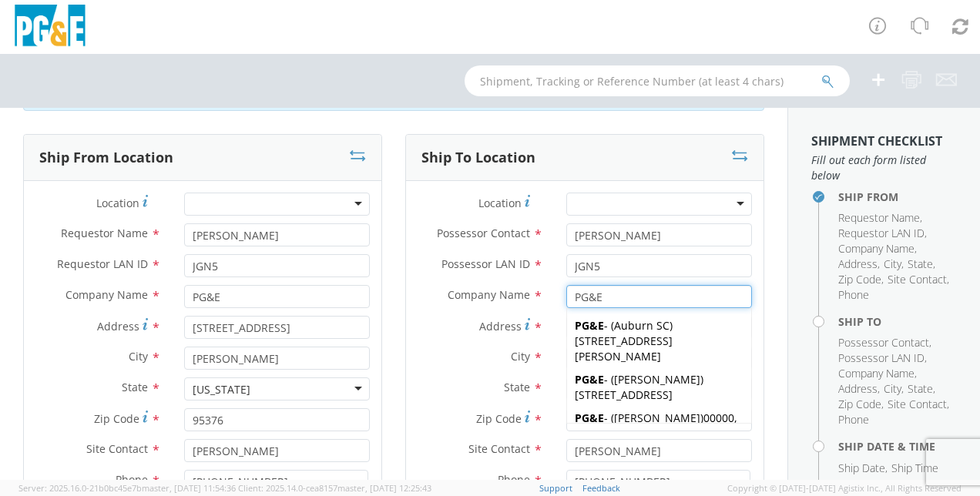 The width and height of the screenshot is (980, 496). Describe the element at coordinates (334, 488) in the screenshot. I see `span: Client: 2025.14.0-cea8157` at that location.